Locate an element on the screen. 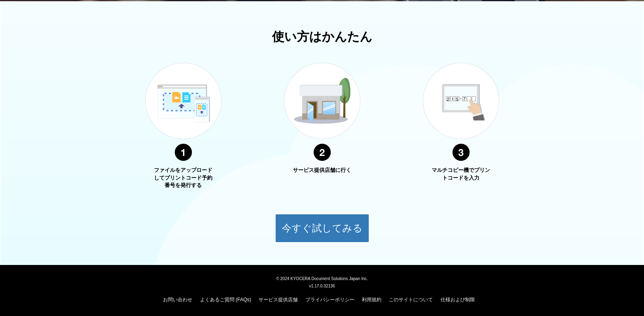 The width and height of the screenshot is (644, 316). p: サービス提供店舗に行く is located at coordinates (322, 170).